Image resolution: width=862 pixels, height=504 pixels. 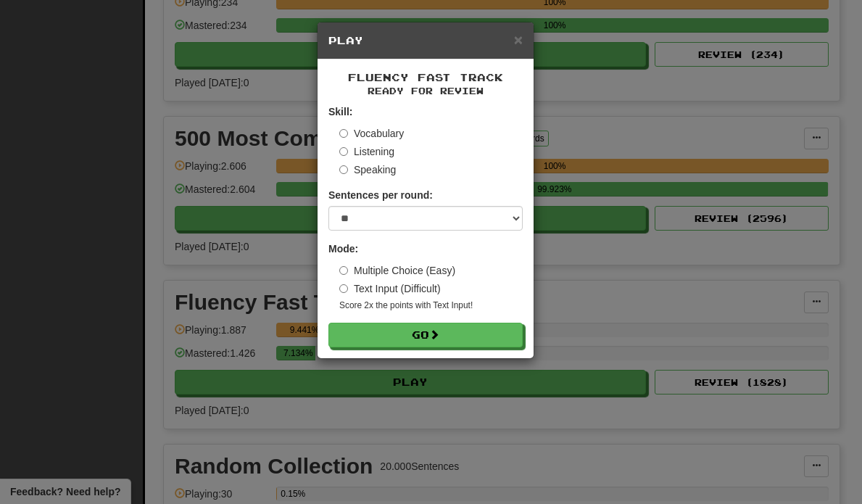 What do you see at coordinates (344, 133) in the screenshot?
I see `input: Vocabulary` at bounding box center [344, 133].